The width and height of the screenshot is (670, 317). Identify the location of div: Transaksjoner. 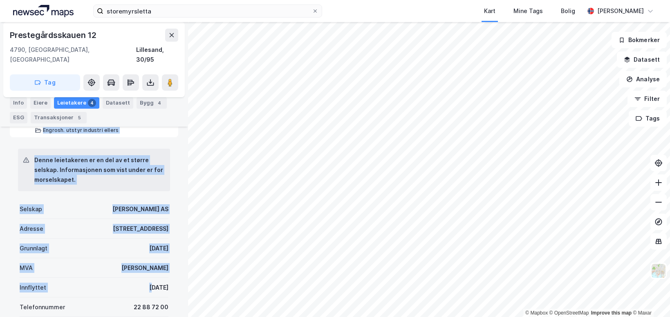
(58, 118).